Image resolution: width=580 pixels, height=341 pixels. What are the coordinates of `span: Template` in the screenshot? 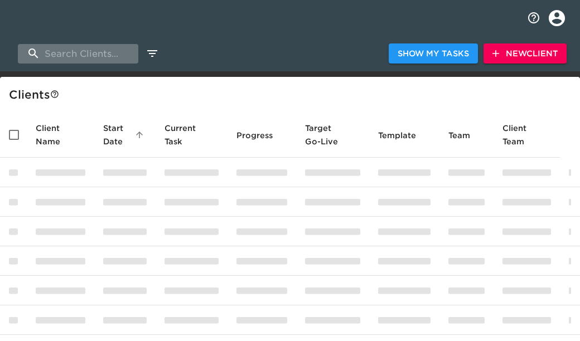 It's located at (404, 136).